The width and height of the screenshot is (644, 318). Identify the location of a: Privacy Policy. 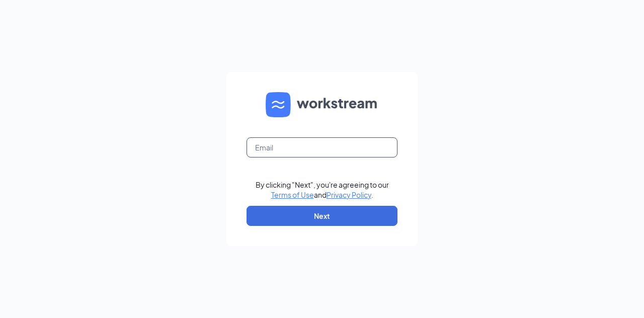
(349, 194).